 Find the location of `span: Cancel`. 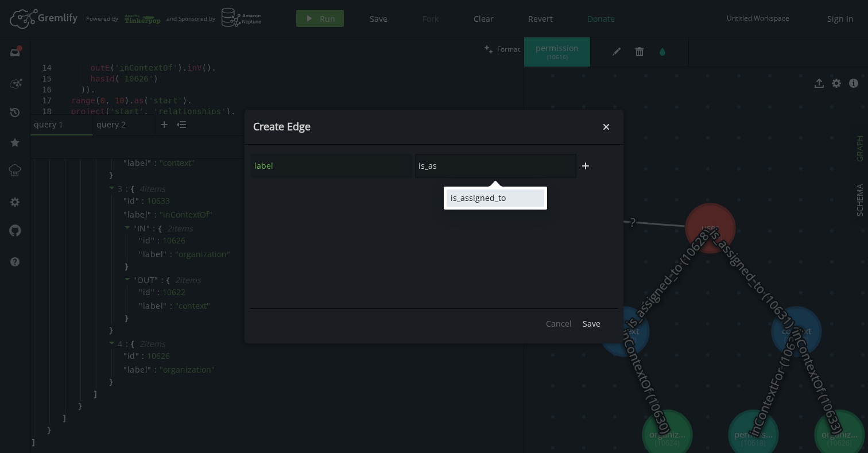

span: Cancel is located at coordinates (559, 324).